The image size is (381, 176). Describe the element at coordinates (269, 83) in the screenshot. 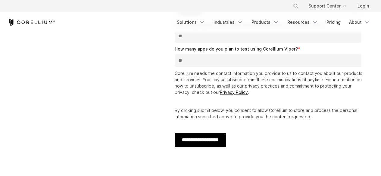

I see `p: Corellium needs the contact information you provide to us to contact you about our products and s...` at that location.